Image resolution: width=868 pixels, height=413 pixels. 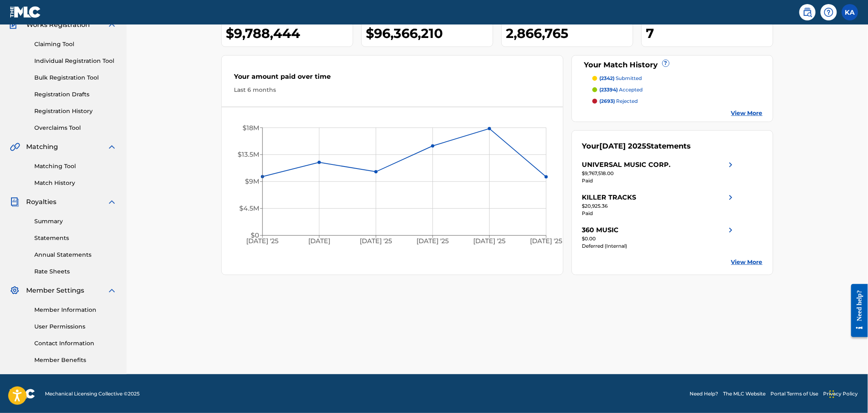 What do you see at coordinates (704, 394) in the screenshot?
I see `a: Need Help?` at bounding box center [704, 394].